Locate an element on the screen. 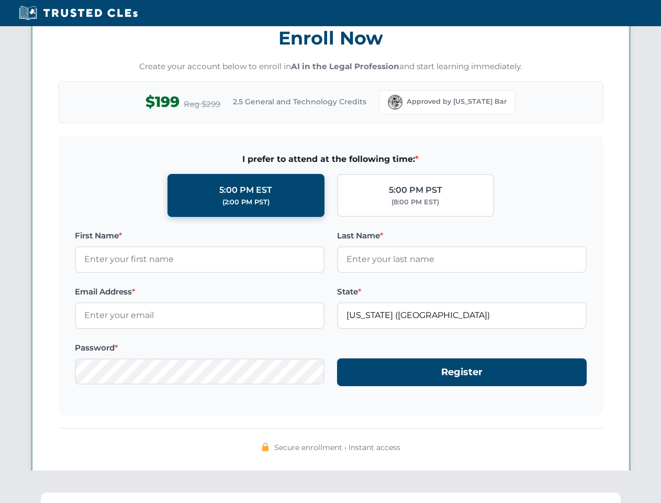  label: Password is located at coordinates (199, 348).